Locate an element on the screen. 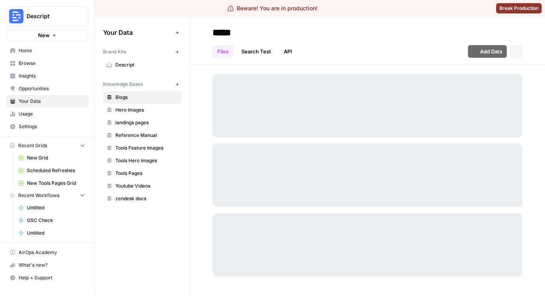 The height and width of the screenshot is (296, 545). span: Add Data is located at coordinates (491, 51).